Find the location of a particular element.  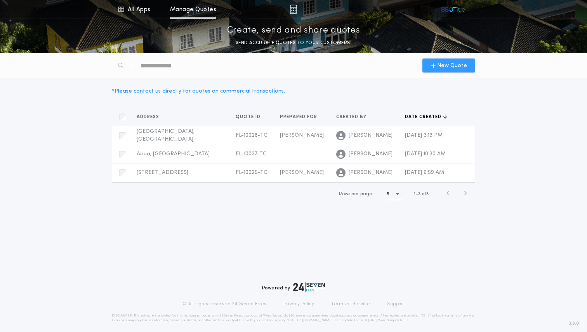

span: New Quote is located at coordinates (452, 66).